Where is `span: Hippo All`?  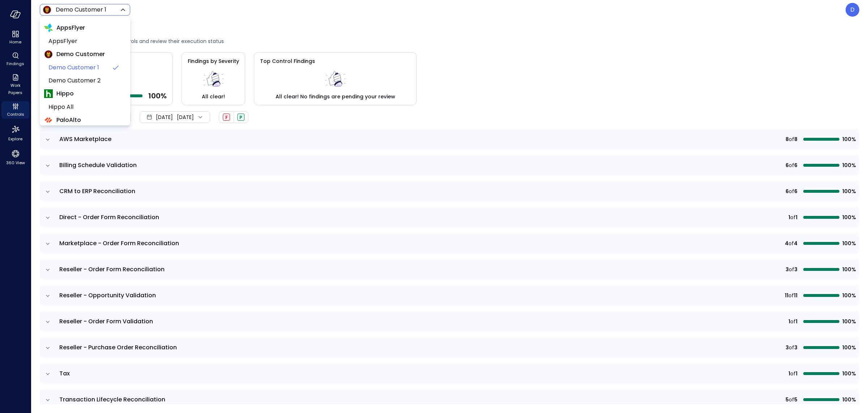
span: Hippo All is located at coordinates (84, 107).